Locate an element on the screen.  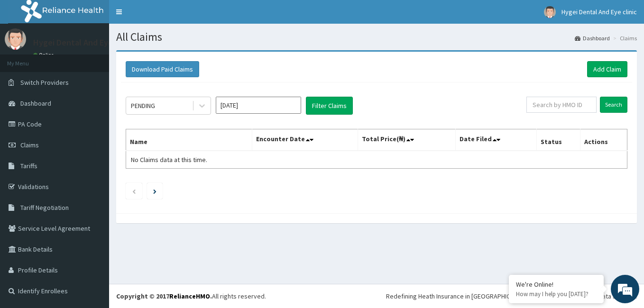
a: Dashboard is located at coordinates (592, 38).